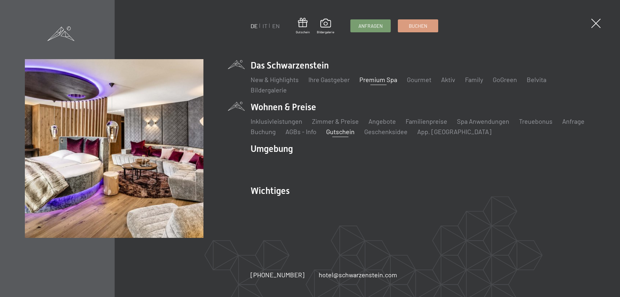 The width and height of the screenshot is (620, 297). I want to click on a: hotel@schwarzenstein.com, so click(358, 275).